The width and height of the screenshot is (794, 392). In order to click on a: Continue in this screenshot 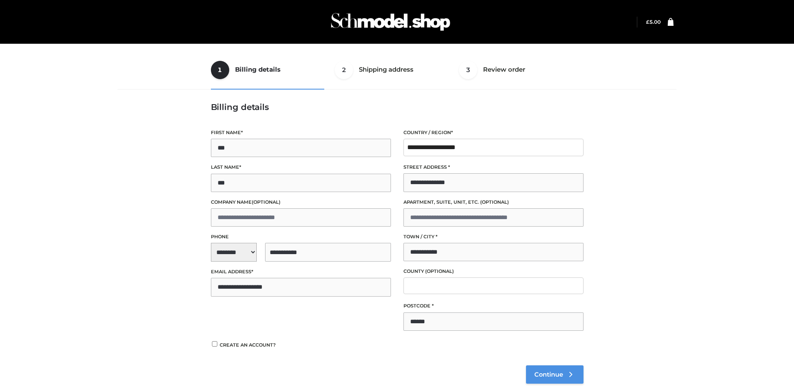, I will do `click(555, 375)`.